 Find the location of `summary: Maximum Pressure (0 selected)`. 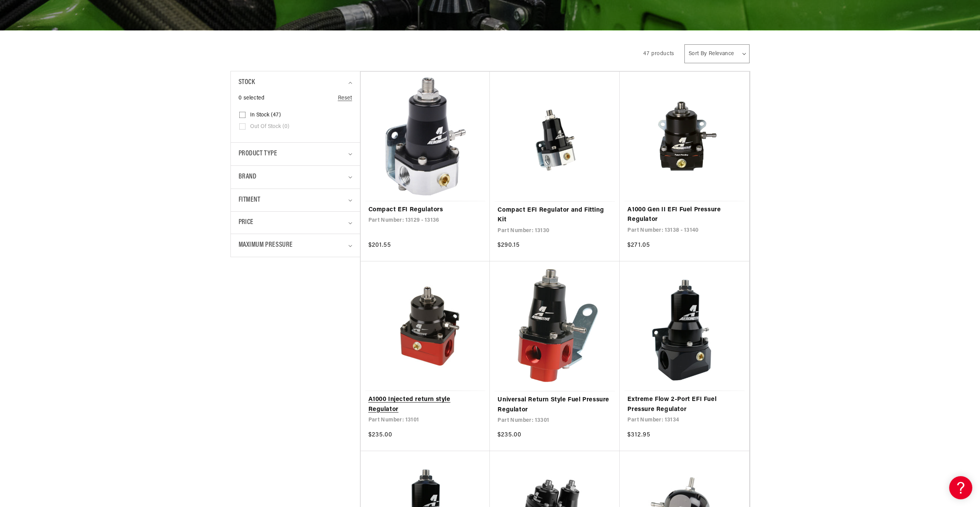

summary: Maximum Pressure (0 selected) is located at coordinates (295, 245).